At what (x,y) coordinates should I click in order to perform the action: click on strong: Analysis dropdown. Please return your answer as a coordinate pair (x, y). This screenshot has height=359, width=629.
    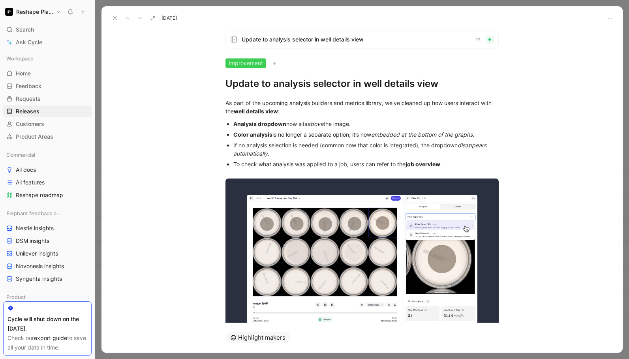
    Looking at the image, I should click on (260, 124).